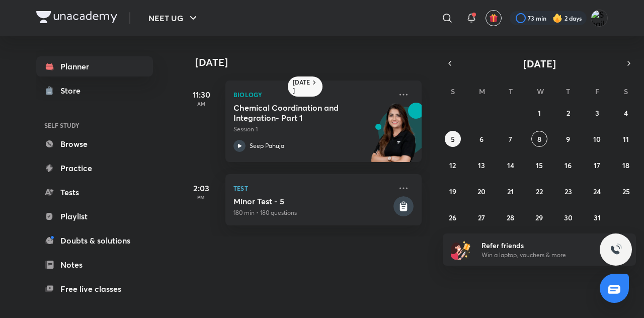 Image resolution: width=644 pixels, height=318 pixels. I want to click on a: Notes, so click(95, 265).